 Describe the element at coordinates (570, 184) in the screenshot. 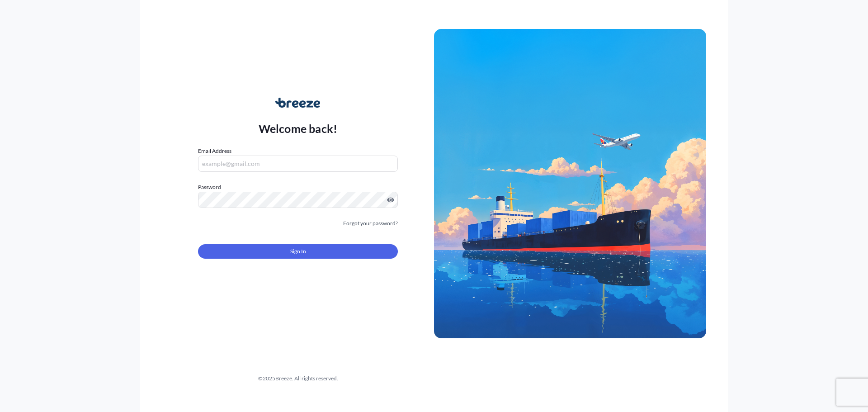

I see `img: Ship illustration` at that location.